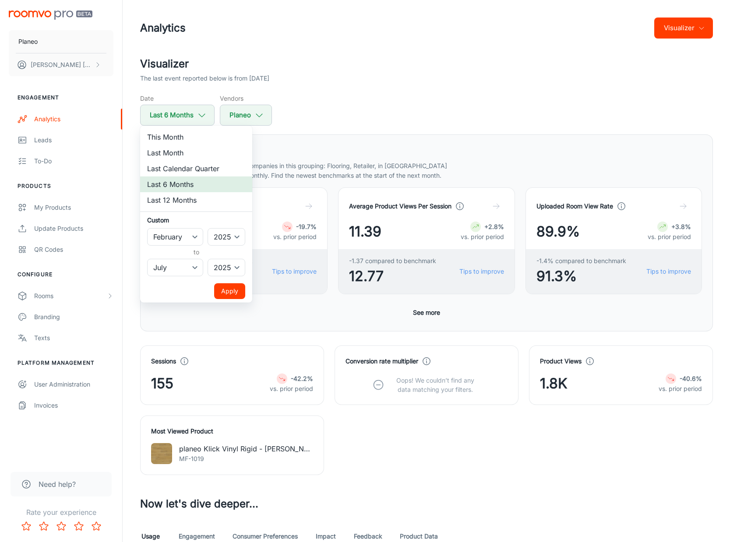 This screenshot has height=542, width=737. What do you see at coordinates (196, 137) in the screenshot?
I see `li: This Month` at bounding box center [196, 137].